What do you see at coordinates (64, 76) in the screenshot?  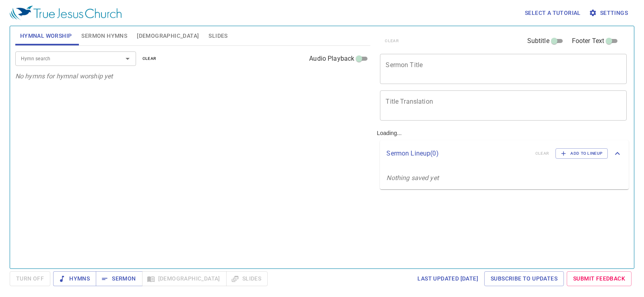 I see `i: No hymns for hymnal worship yet` at bounding box center [64, 76].